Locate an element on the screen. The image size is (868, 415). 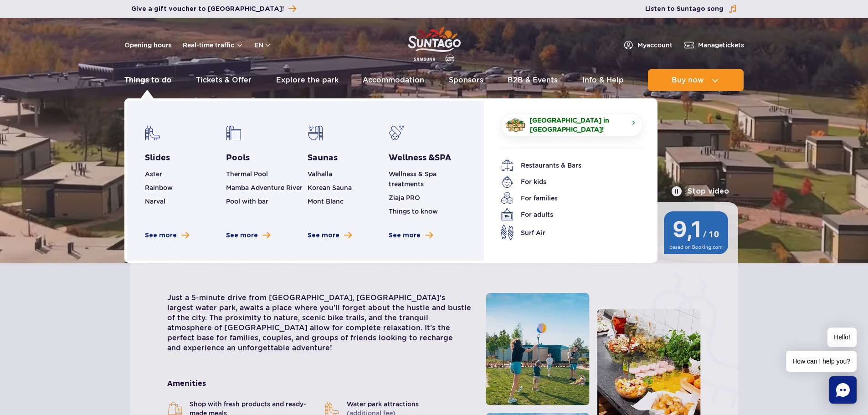
a: Mont Blanc is located at coordinates (325, 202).